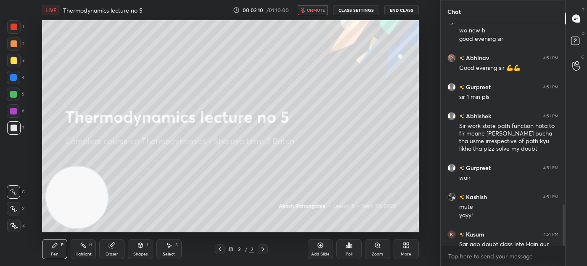 This screenshot has height=266, width=587. I want to click on p: G, so click(583, 57).